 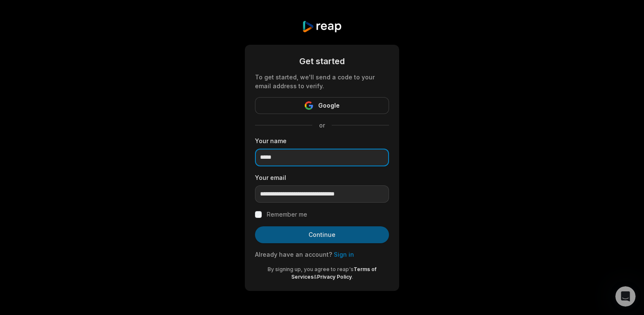 What do you see at coordinates (293, 254) in the screenshot?
I see `span: Already have an account?` at bounding box center [293, 254].